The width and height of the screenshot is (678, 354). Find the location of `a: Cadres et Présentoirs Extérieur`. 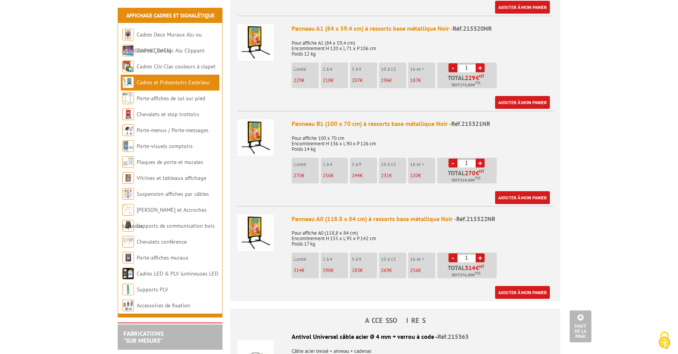

a: Cadres et Présentoirs Extérieur is located at coordinates (173, 82).